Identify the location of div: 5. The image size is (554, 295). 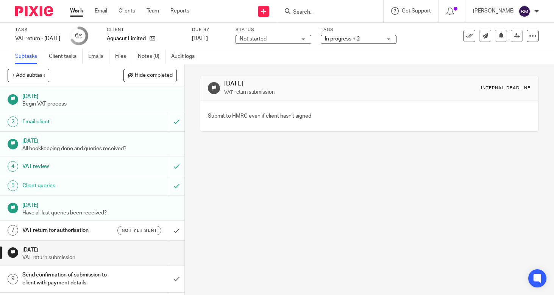
(13, 186).